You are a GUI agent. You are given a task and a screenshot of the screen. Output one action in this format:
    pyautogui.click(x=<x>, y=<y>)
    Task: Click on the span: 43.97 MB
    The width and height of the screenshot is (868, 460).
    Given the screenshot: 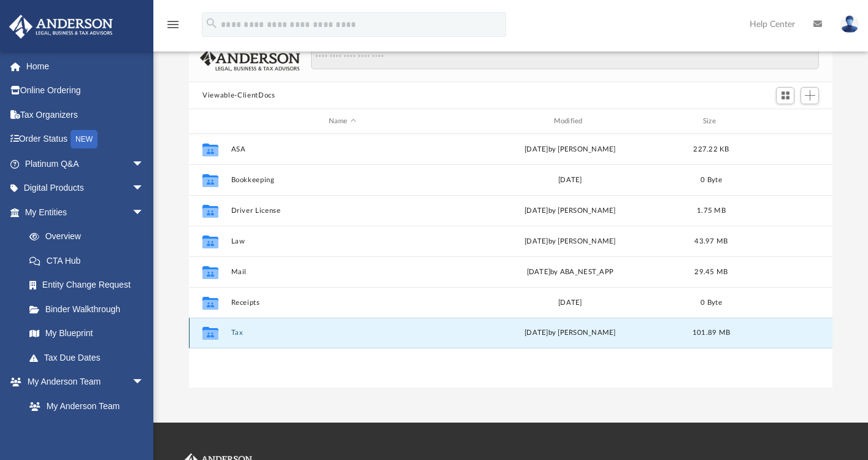 What is the action you would take?
    pyautogui.click(x=711, y=241)
    